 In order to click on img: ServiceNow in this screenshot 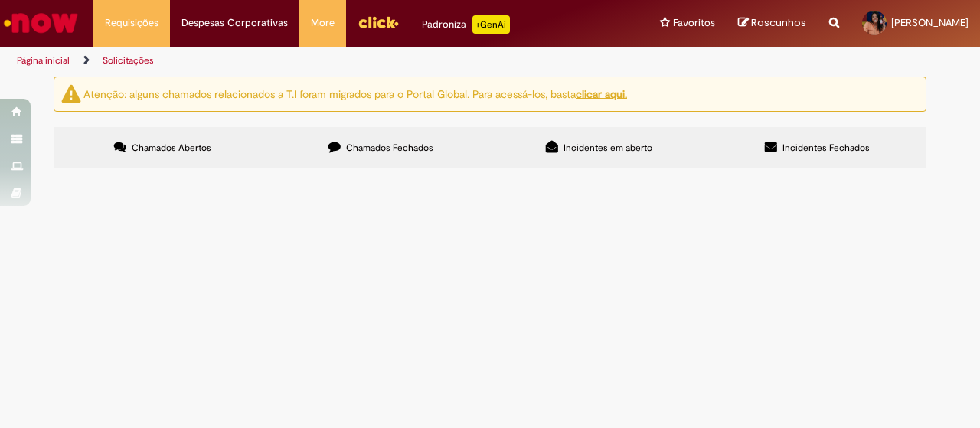, I will do `click(41, 23)`.